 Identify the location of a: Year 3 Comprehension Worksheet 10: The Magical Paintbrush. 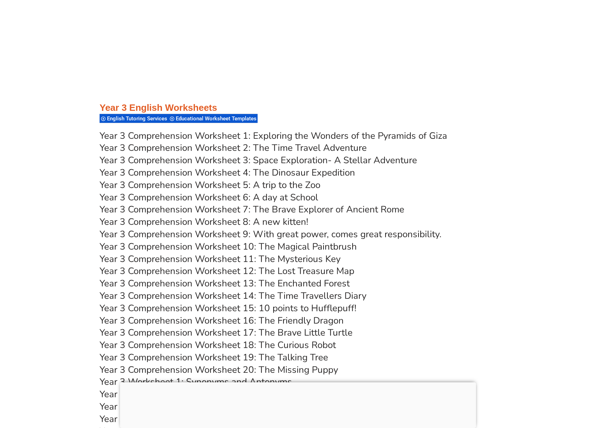
(228, 247).